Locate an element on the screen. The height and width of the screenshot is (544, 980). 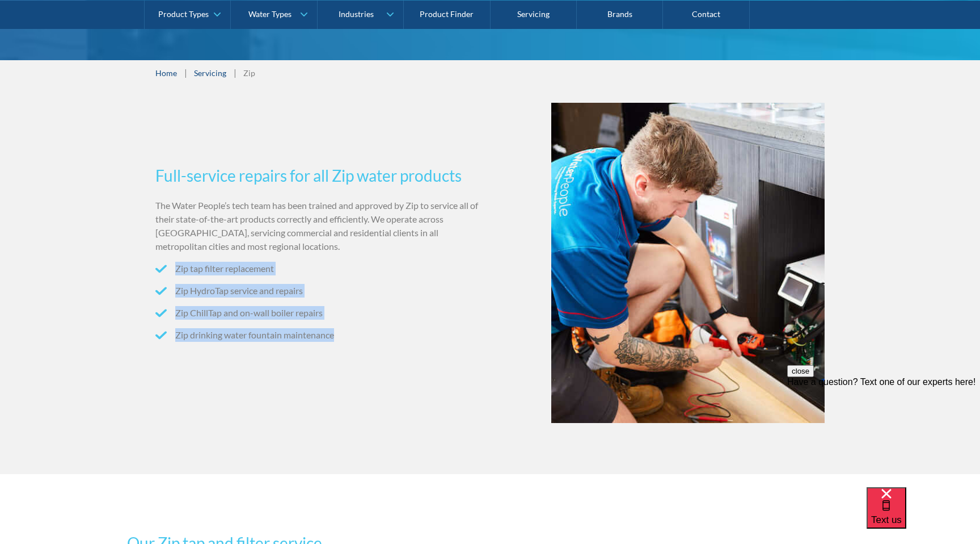
li: Zip HydroTap service and repairs is located at coordinates (321, 290).